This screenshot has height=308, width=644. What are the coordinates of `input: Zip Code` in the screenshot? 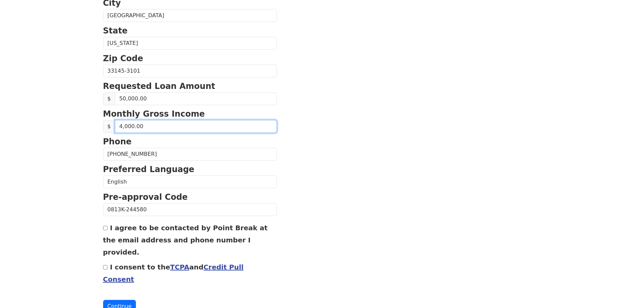 It's located at (190, 71).